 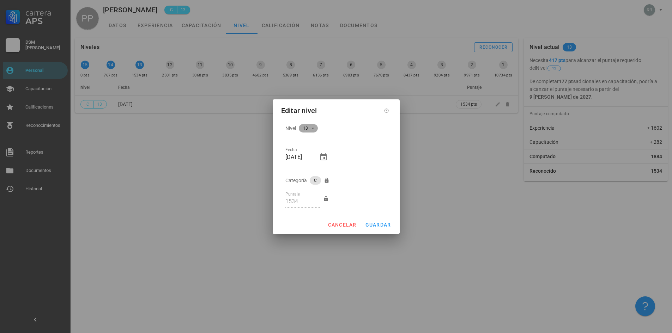 What do you see at coordinates (291, 150) in the screenshot?
I see `label: Fecha` at bounding box center [291, 150].